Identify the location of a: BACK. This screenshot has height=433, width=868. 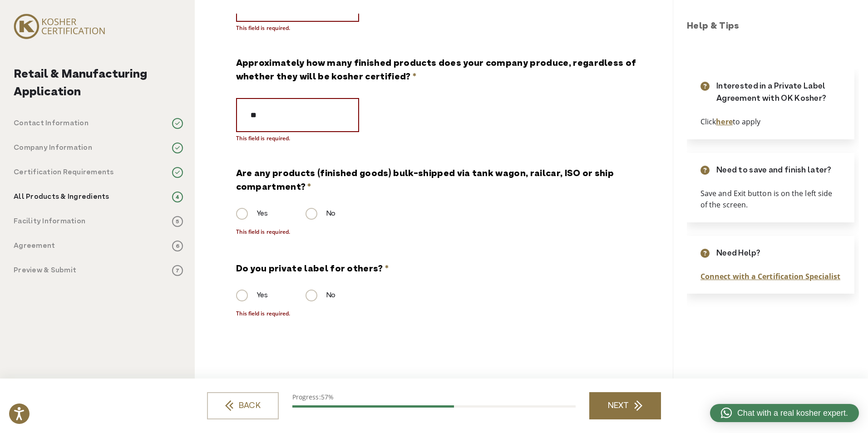
(243, 406).